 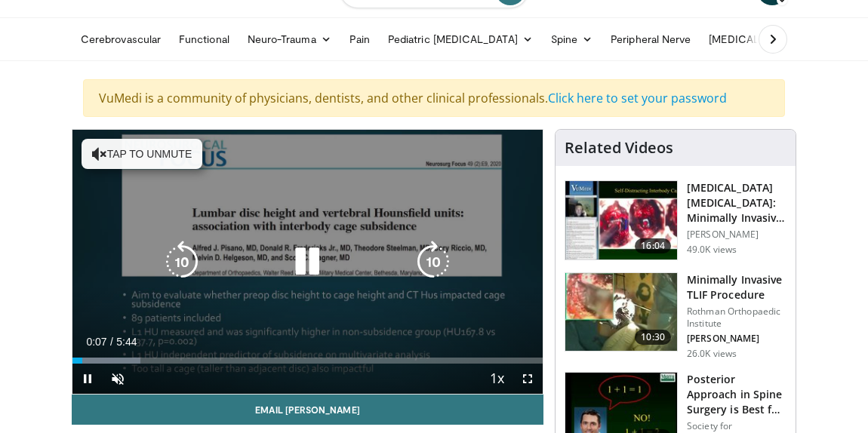 I want to click on h3: Posterior Approach in Spine Surgery is Best for the Patient, so click(x=737, y=395).